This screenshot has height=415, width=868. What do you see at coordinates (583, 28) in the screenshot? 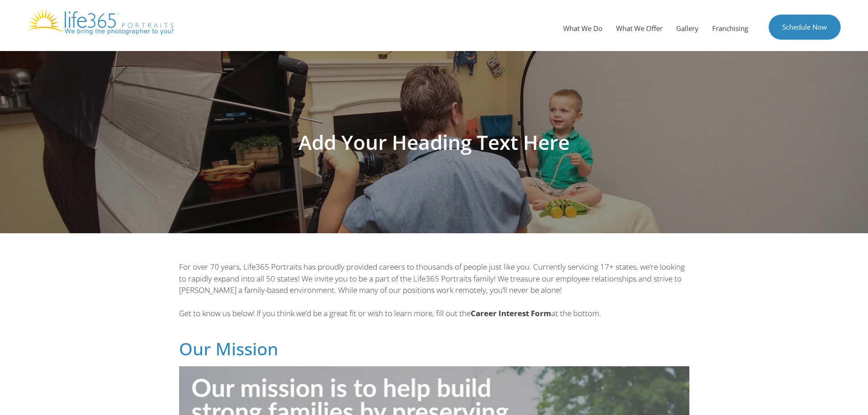
I see `a: What We Do` at bounding box center [583, 28].